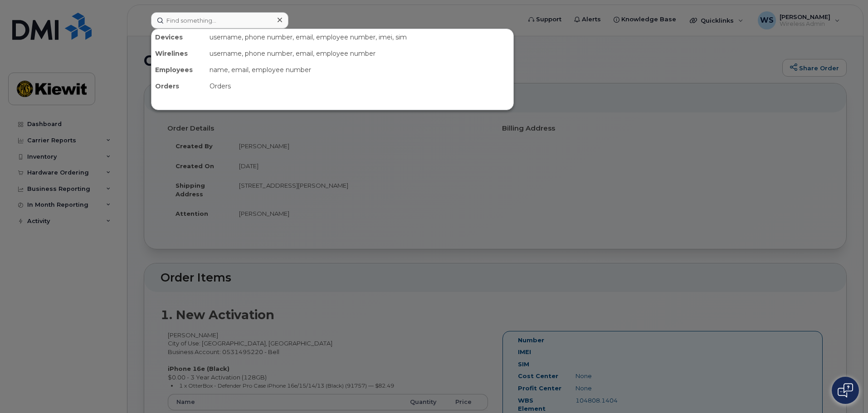 This screenshot has width=868, height=413. Describe the element at coordinates (359, 70) in the screenshot. I see `div: name, email, employee number` at that location.